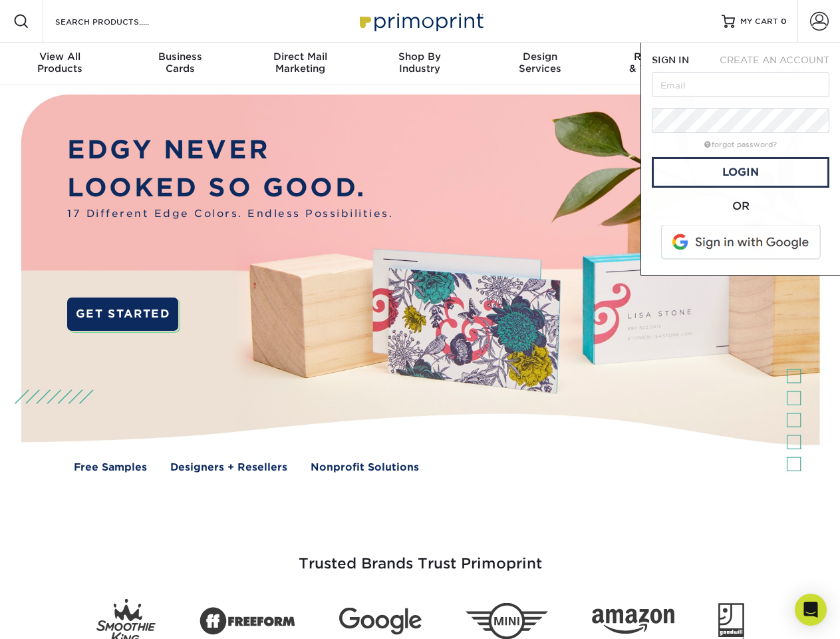 This screenshot has width=840, height=639. I want to click on a: DesignServices, so click(540, 64).